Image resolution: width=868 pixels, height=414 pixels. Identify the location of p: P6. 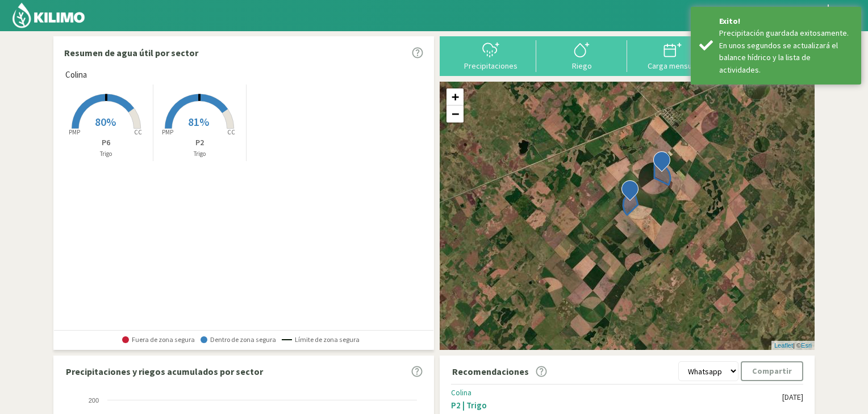
(106, 142).